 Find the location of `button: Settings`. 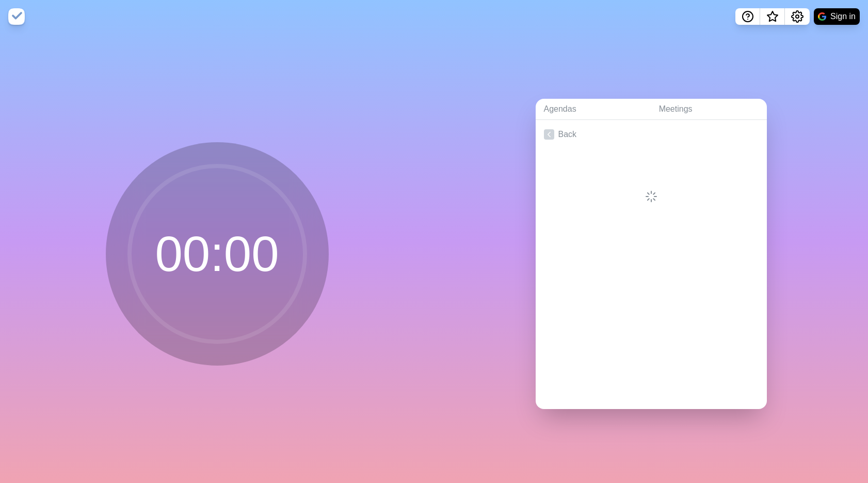

button: Settings is located at coordinates (798, 16).